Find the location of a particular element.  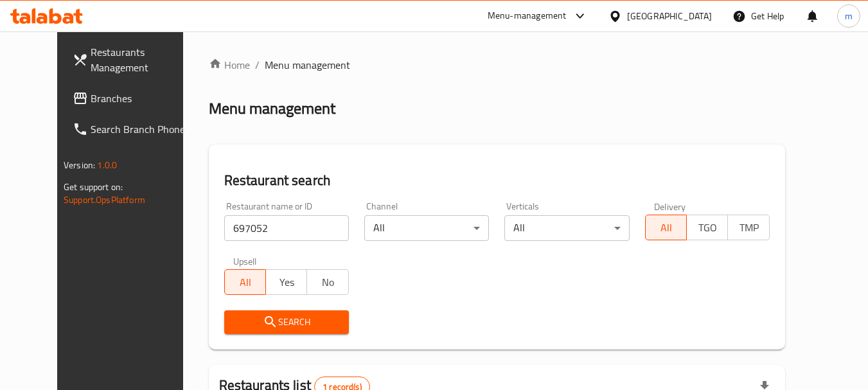

a: Home is located at coordinates (230, 65).